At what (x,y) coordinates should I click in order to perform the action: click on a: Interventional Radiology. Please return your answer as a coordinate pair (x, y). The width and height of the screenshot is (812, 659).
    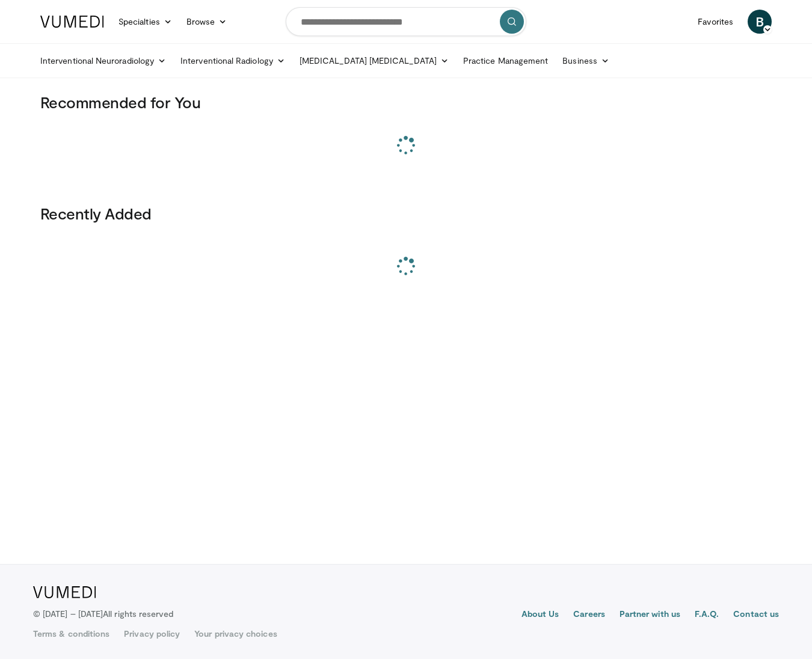
    Looking at the image, I should click on (232, 61).